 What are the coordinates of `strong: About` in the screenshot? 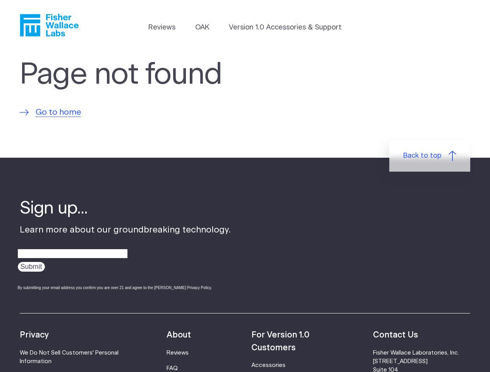 It's located at (179, 335).